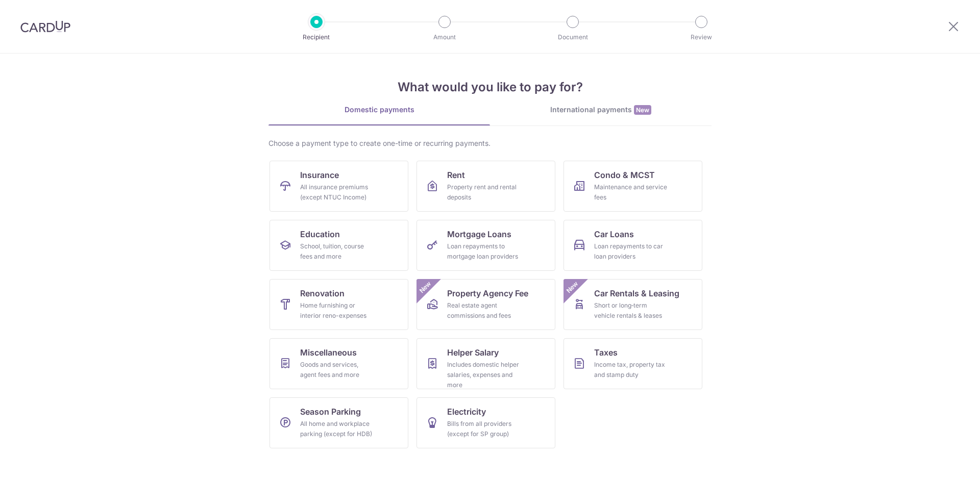 The height and width of the screenshot is (482, 980). Describe the element at coordinates (330, 412) in the screenshot. I see `span: Season Parking` at that location.